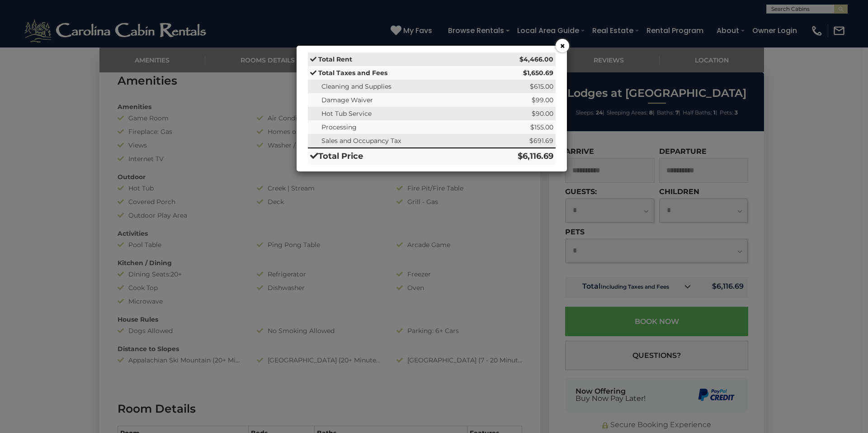  What do you see at coordinates (356, 86) in the screenshot?
I see `span: Cleaning and Supplies` at bounding box center [356, 86].